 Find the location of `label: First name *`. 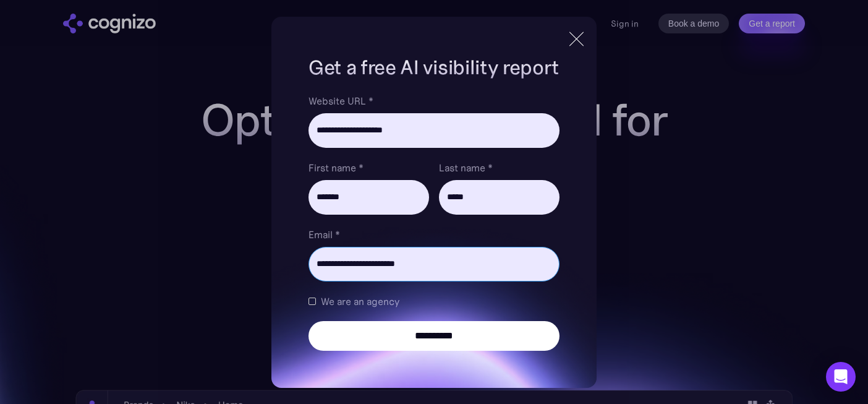

label: First name * is located at coordinates (369, 168).